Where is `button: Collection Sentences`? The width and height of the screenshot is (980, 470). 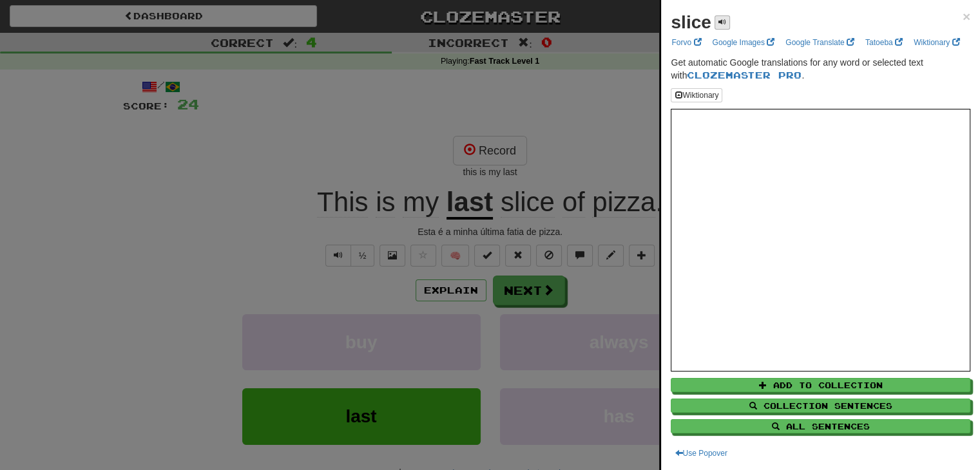
button: Collection Sentences is located at coordinates (820, 406).